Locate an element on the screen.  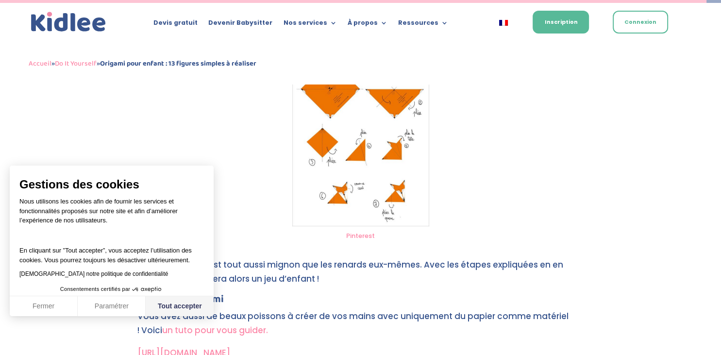
span: Gestions des cookies is located at coordinates (112, 185).